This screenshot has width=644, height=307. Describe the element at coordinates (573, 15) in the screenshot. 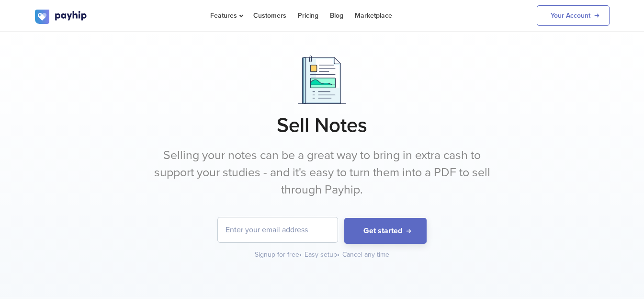

I see `a: Your Account` at that location.